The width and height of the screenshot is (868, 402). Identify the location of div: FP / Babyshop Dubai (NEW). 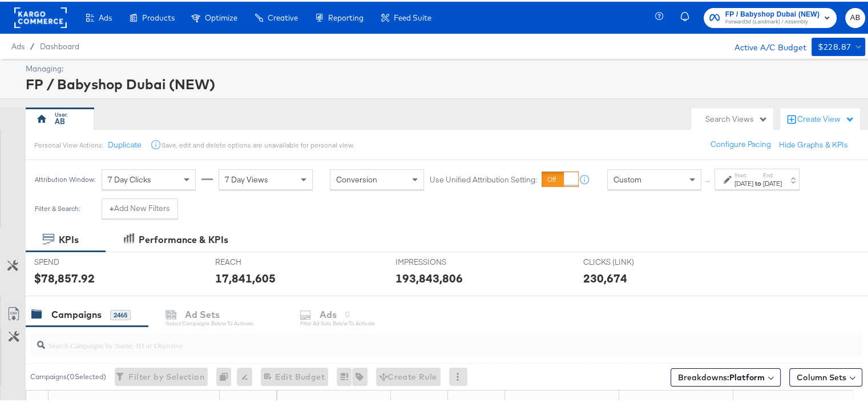
(445, 82).